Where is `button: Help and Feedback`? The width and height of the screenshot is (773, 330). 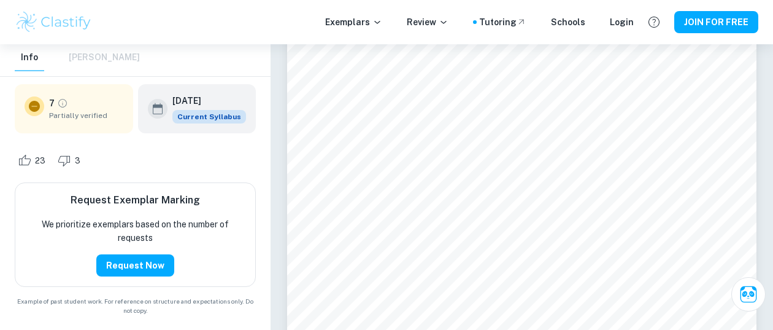 button: Help and Feedback is located at coordinates (654, 22).